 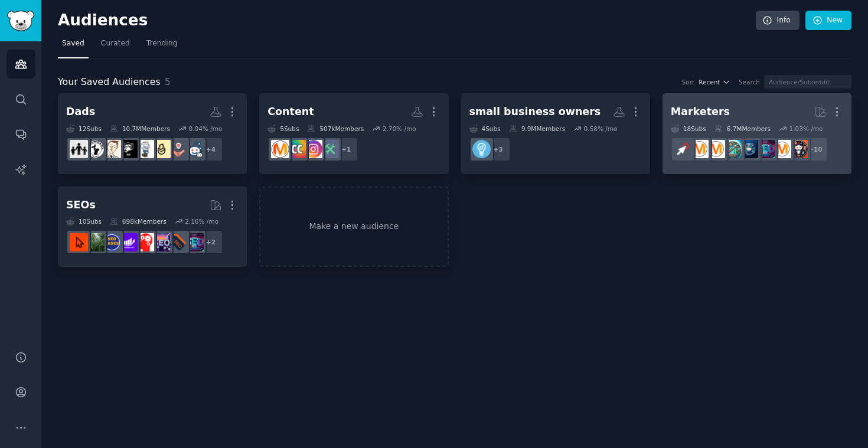 What do you see at coordinates (168, 81) in the screenshot?
I see `span: 5` at bounding box center [168, 81].